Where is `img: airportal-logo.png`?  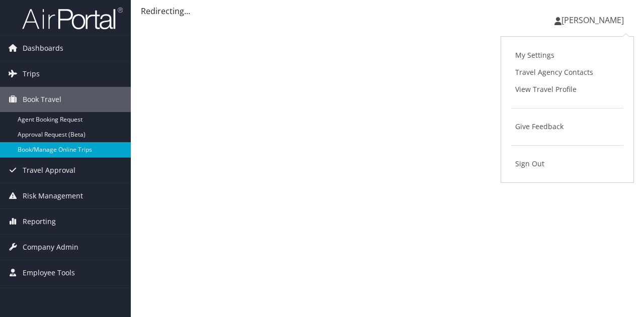 img: airportal-logo.png is located at coordinates (72, 18).